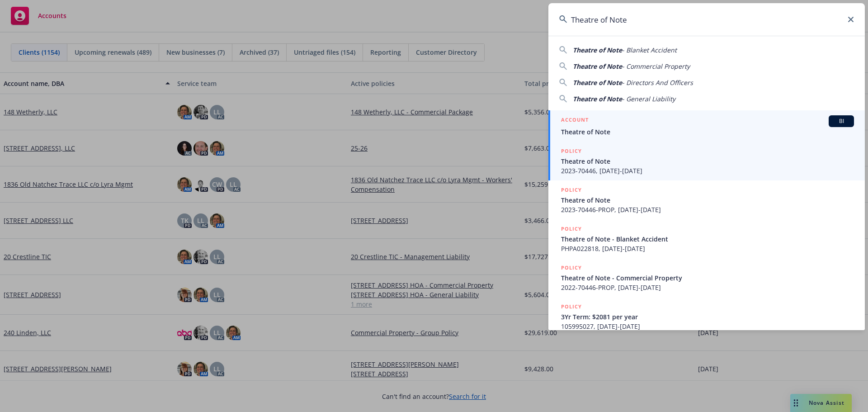  Describe the element at coordinates (648, 98) in the screenshot. I see `span: - General Liability` at that location.